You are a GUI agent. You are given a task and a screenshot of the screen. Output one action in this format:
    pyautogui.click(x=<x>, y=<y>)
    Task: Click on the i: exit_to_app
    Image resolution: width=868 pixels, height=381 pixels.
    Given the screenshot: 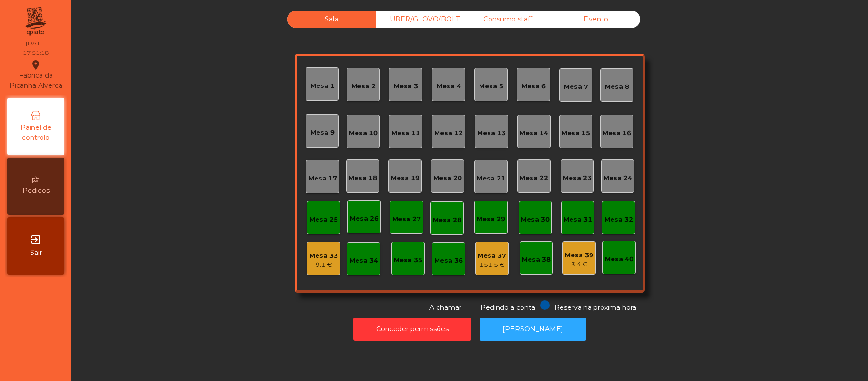 What is the action you would take?
    pyautogui.click(x=36, y=239)
    